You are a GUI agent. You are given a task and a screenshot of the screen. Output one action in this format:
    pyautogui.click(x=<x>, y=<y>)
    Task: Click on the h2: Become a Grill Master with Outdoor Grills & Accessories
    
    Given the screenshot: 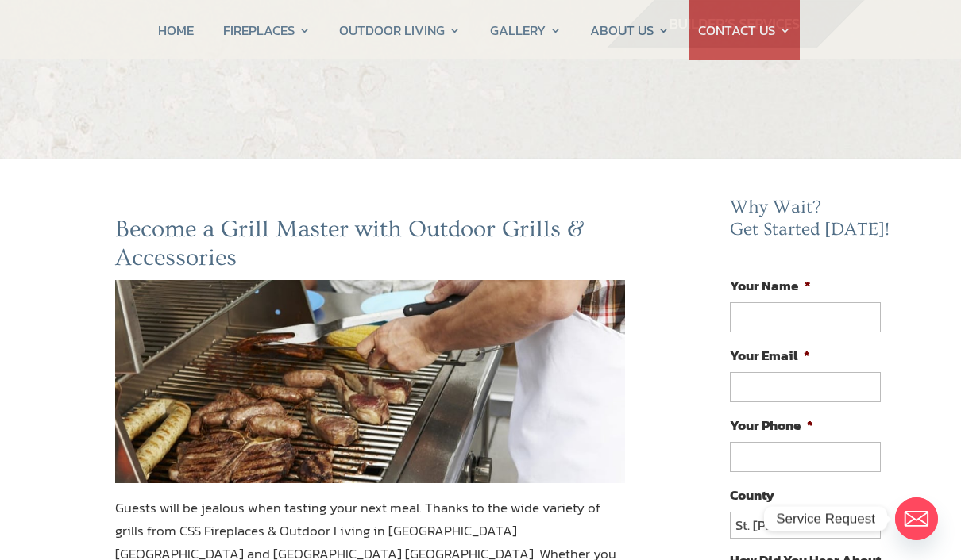 What is the action you would take?
    pyautogui.click(x=370, y=248)
    